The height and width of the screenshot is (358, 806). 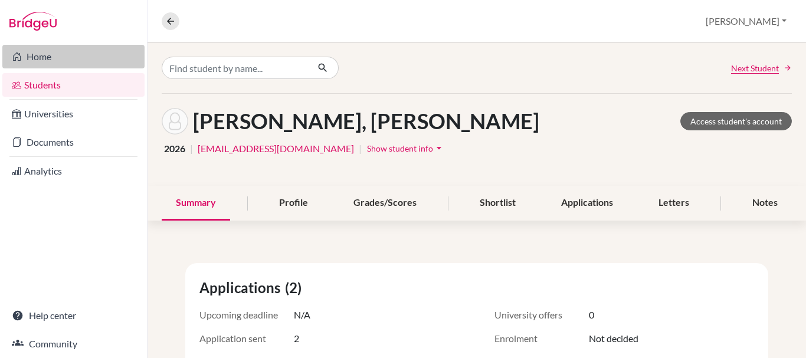 What do you see at coordinates (542, 339) in the screenshot?
I see `span: Enrolment` at bounding box center [542, 339].